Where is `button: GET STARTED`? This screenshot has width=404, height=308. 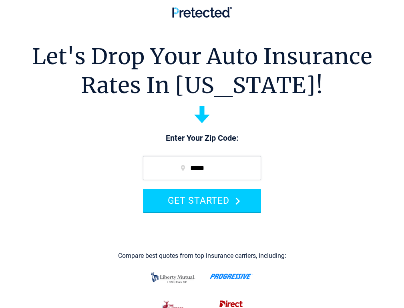 button: GET STARTED is located at coordinates (202, 200).